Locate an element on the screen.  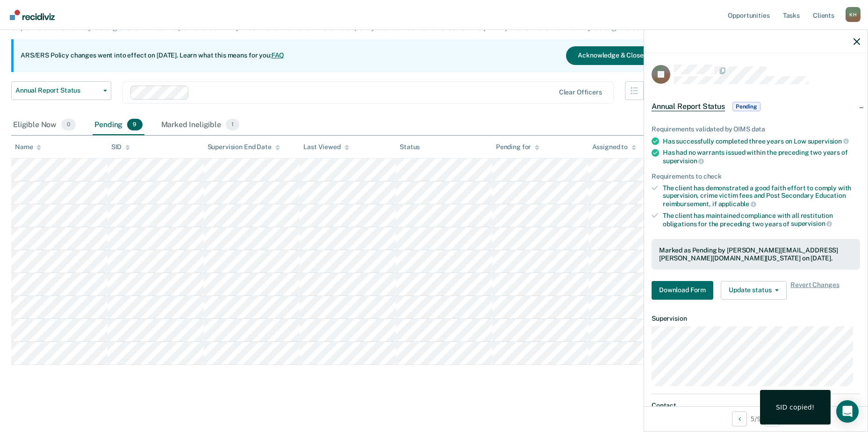
div: 5 / 9 is located at coordinates (756, 419).